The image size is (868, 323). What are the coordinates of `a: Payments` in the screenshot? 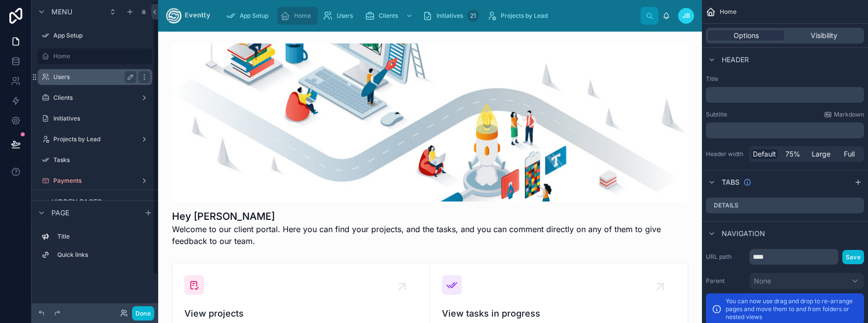 It's located at (95, 181).